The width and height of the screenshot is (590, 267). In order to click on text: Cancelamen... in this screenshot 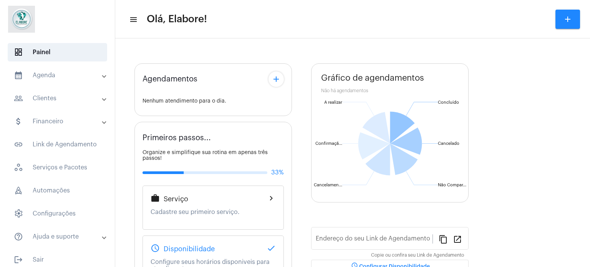, I will do `click(328, 185)`.